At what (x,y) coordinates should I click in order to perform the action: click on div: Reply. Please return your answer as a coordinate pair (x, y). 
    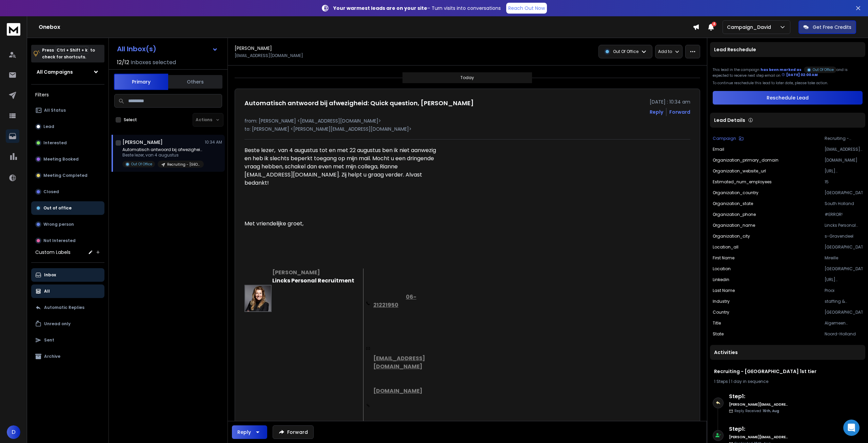
    Looking at the image, I should click on (244, 432).